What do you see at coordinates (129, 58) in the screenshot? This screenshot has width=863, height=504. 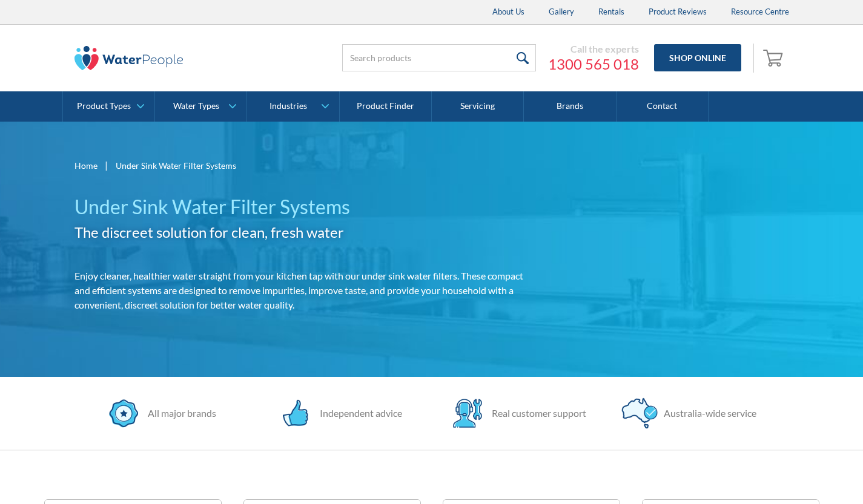 I see `img: The Water People` at bounding box center [129, 58].